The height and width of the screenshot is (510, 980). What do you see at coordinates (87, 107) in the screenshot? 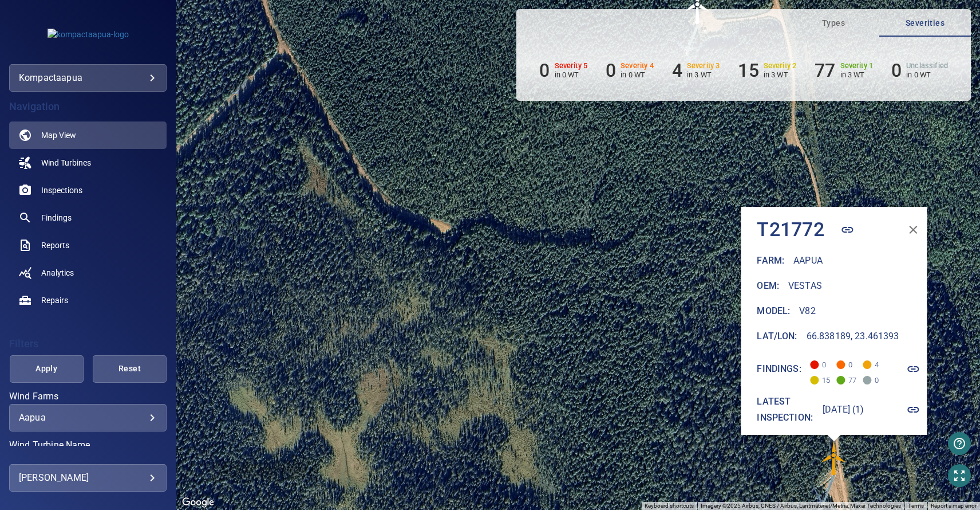
I see `h4: Navigation` at bounding box center [87, 107].